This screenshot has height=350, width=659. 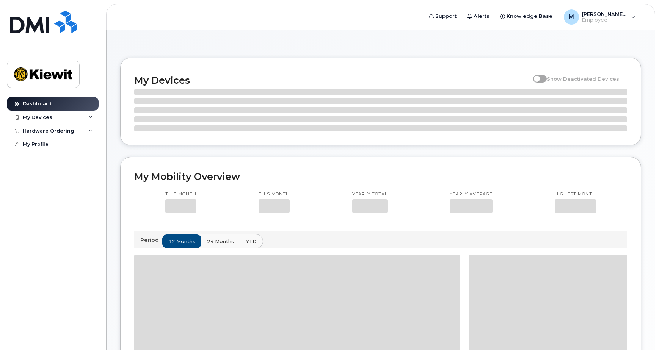 What do you see at coordinates (471, 194) in the screenshot?
I see `p: Yearly average` at bounding box center [471, 194].